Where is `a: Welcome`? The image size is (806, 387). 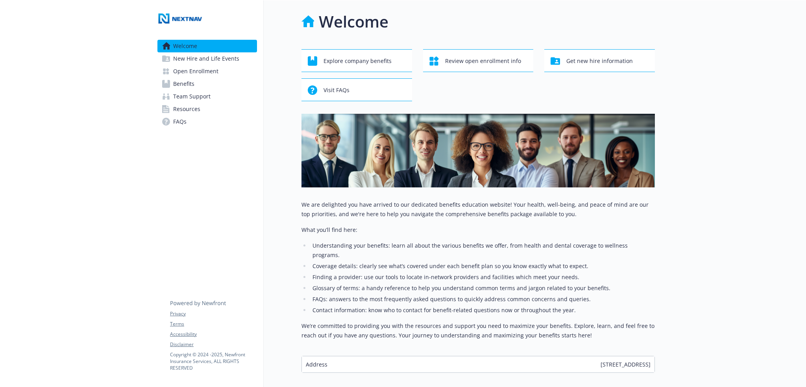 a: Welcome is located at coordinates (207, 46).